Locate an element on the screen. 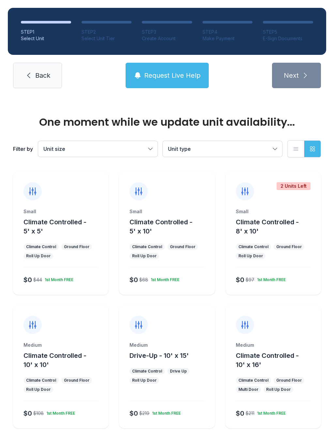 Image resolution: width=334 pixels, height=430 pixels. div: E-Sign Documents is located at coordinates (288, 38).